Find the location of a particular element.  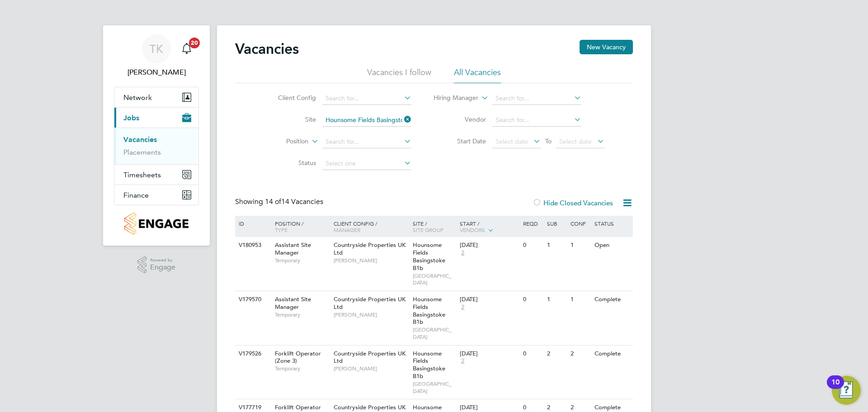

div: Open is located at coordinates (611, 245).